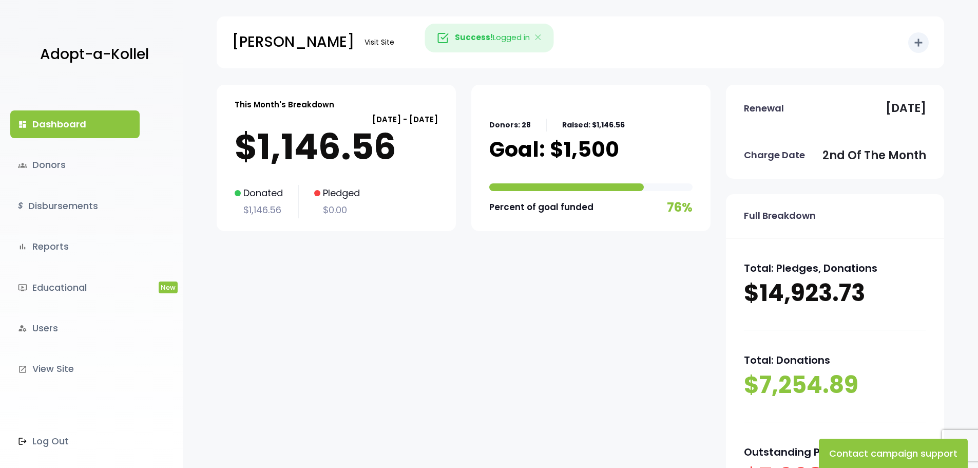 The width and height of the screenshot is (978, 468). What do you see at coordinates (284, 104) in the screenshot?
I see `p: This Month's Breakdown` at bounding box center [284, 104].